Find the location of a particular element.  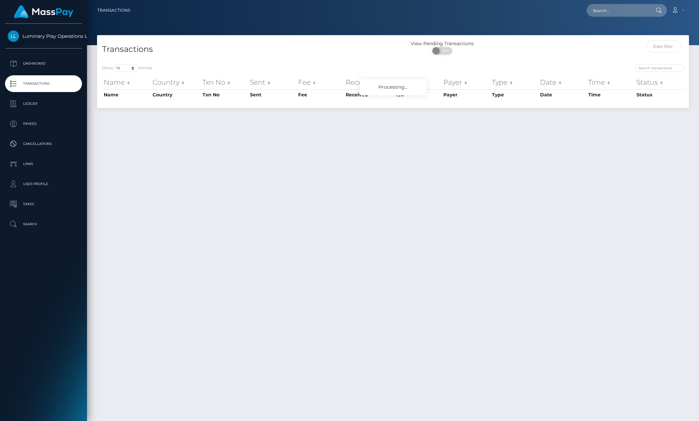

a: Links is located at coordinates (44, 164).